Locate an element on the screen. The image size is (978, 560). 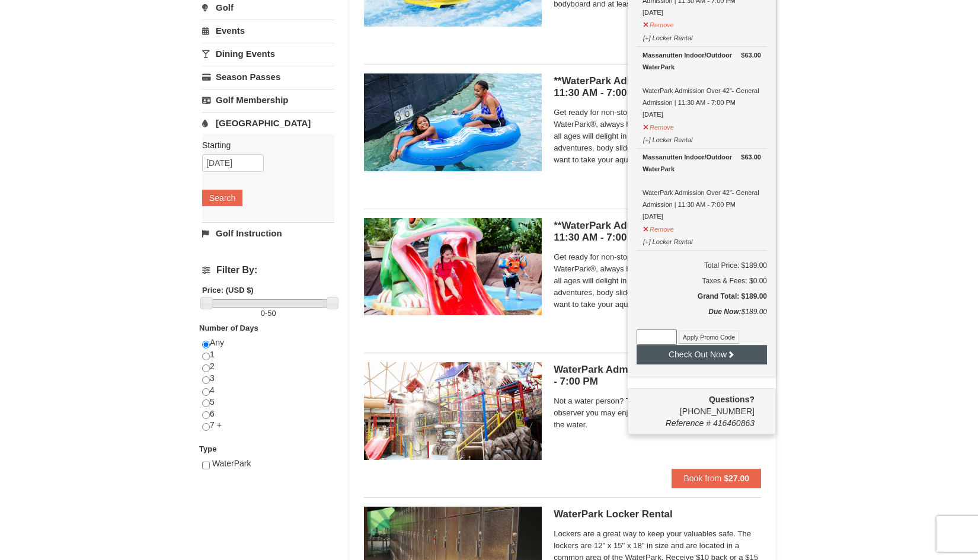
span: Reference # is located at coordinates (688, 423).